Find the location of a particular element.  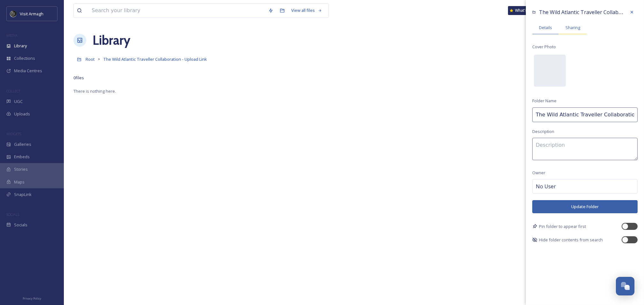

span: Cover Photo is located at coordinates (544, 47).